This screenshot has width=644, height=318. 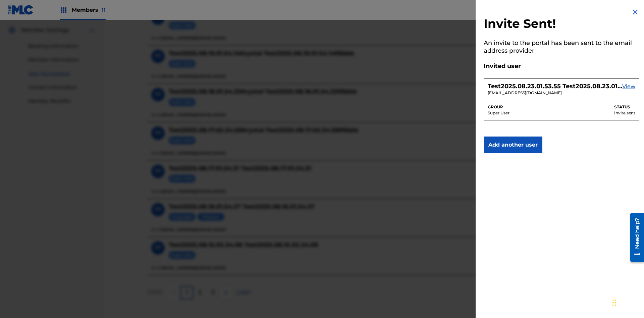 I want to click on h2: Invite Sent!, so click(x=562, y=24).